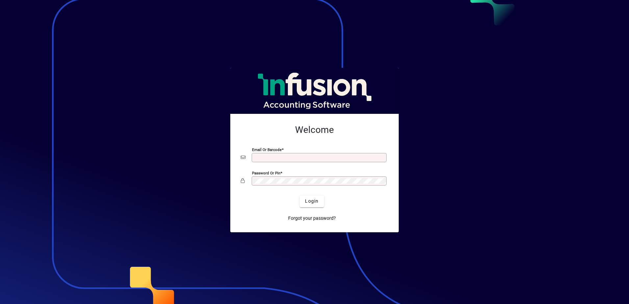 This screenshot has height=304, width=629. Describe the element at coordinates (311, 201) in the screenshot. I see `button: Login` at that location.